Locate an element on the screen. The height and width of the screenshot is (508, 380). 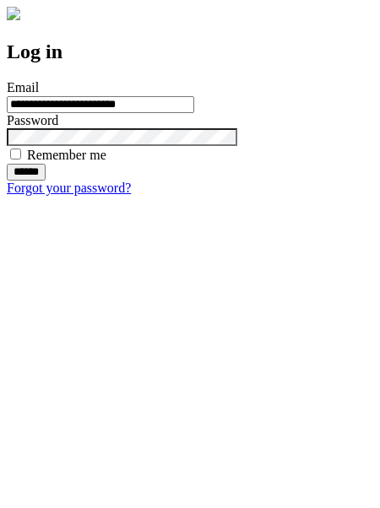
label: Remember me is located at coordinates (67, 155).